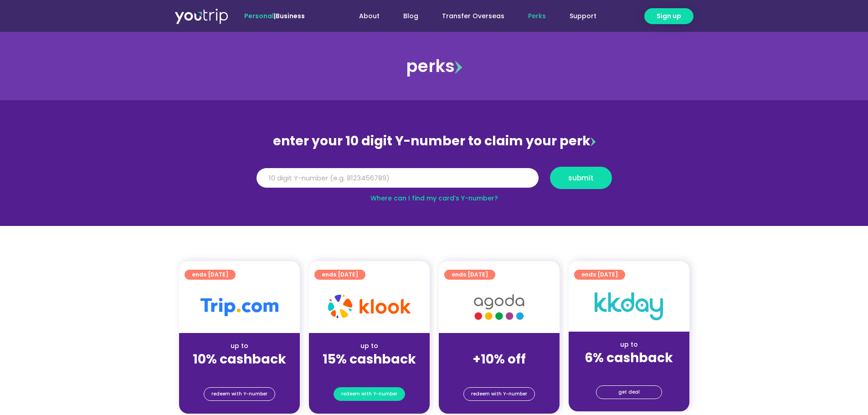 Image resolution: width=868 pixels, height=415 pixels. What do you see at coordinates (499, 359) in the screenshot?
I see `strong: +10% off` at bounding box center [499, 359].